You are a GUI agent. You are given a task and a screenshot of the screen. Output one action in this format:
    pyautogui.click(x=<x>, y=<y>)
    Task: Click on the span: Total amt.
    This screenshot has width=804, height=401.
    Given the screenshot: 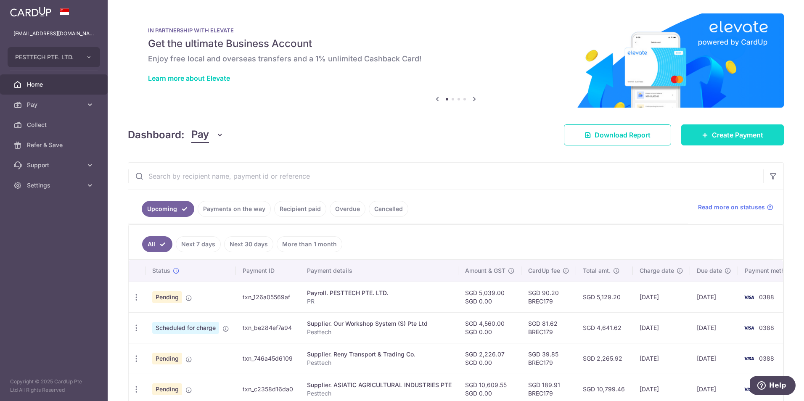 What is the action you would take?
    pyautogui.click(x=596, y=271)
    